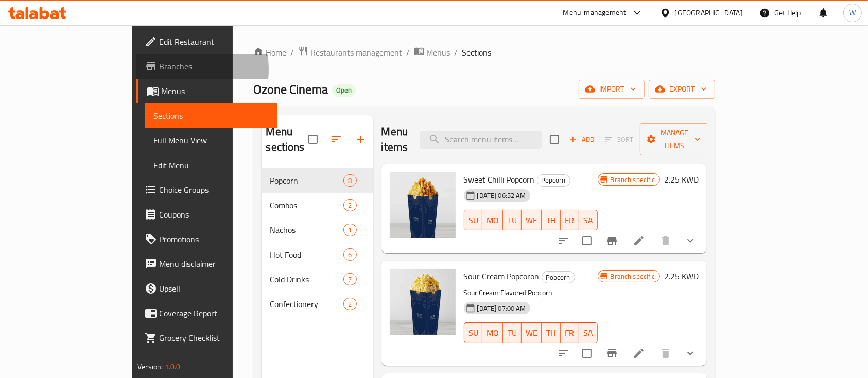 The width and height of the screenshot is (868, 378). What do you see at coordinates (564, 240) in the screenshot?
I see `button: sort-choices` at bounding box center [564, 240].